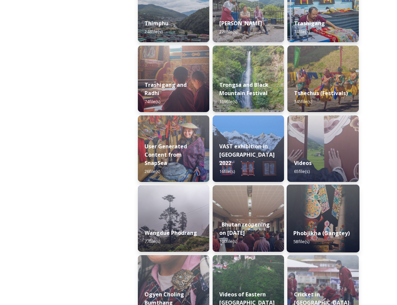 Image resolution: width=397 pixels, height=305 pixels. Describe the element at coordinates (302, 241) in the screenshot. I see `span: 58 file(s)` at that location.